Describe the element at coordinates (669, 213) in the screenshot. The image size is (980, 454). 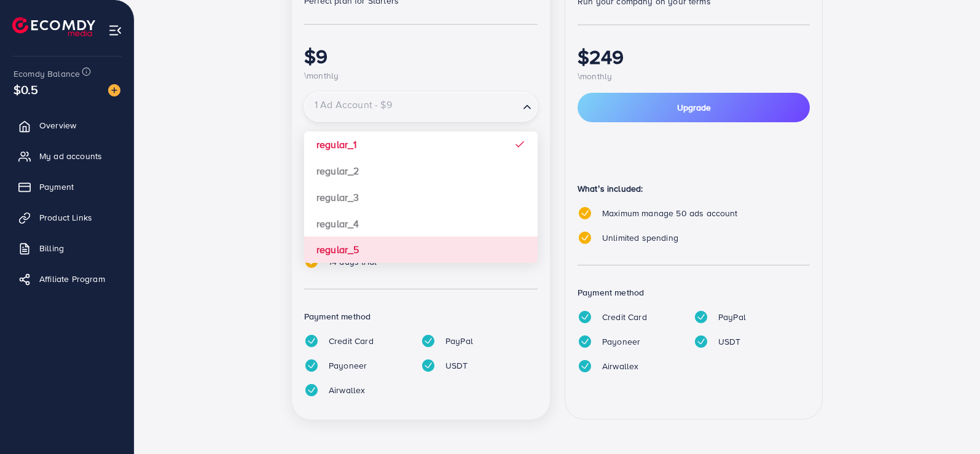
I see `span: Maximum manage 50 ads account` at that location.